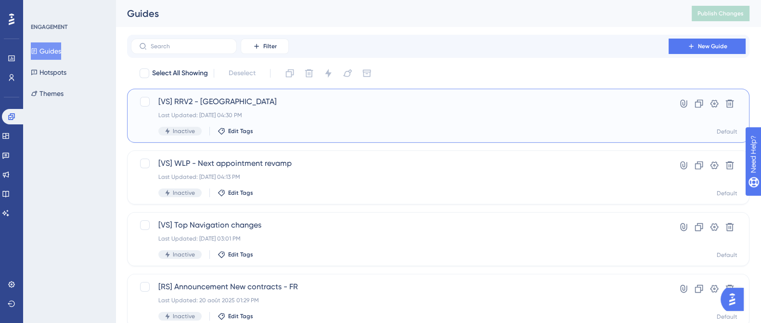  What do you see at coordinates (707, 46) in the screenshot?
I see `button: New Guide` at bounding box center [707, 46].